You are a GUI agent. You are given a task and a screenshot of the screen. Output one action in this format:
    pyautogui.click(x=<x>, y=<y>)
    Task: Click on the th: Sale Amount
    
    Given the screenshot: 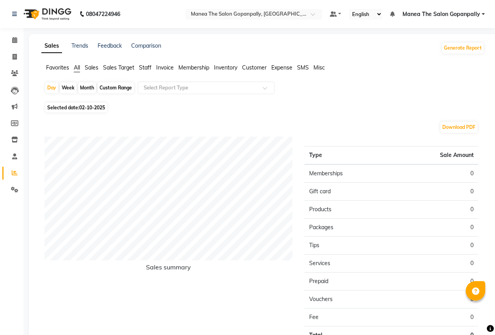 What is the action you would take?
    pyautogui.click(x=435, y=155)
    